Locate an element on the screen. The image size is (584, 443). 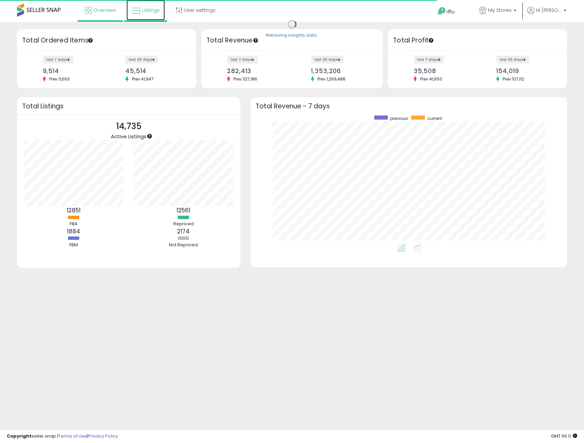
h3: Total Ordered Items is located at coordinates (106, 40).